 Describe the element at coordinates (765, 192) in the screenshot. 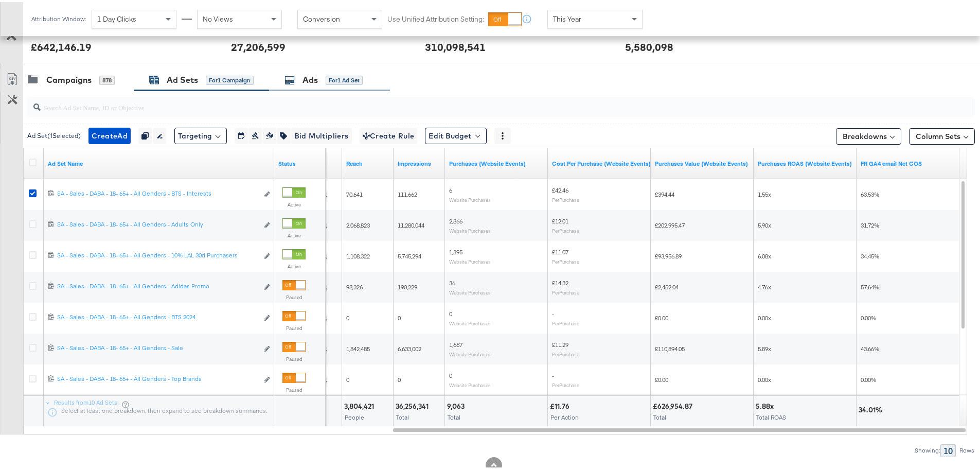

I see `span: 1.55x` at that location.